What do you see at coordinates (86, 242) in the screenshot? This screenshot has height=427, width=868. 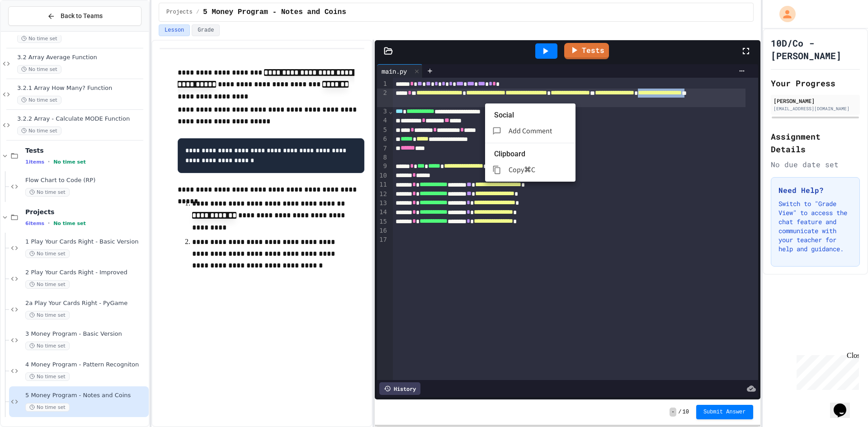 I see `span: 1 Play Your Cards Right - Basic Version` at bounding box center [86, 242].